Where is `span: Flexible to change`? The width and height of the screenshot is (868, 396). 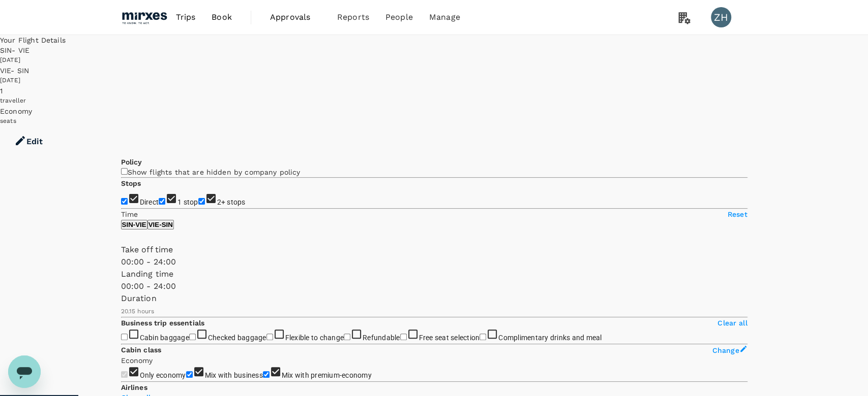 span: Flexible to change is located at coordinates (315, 338).